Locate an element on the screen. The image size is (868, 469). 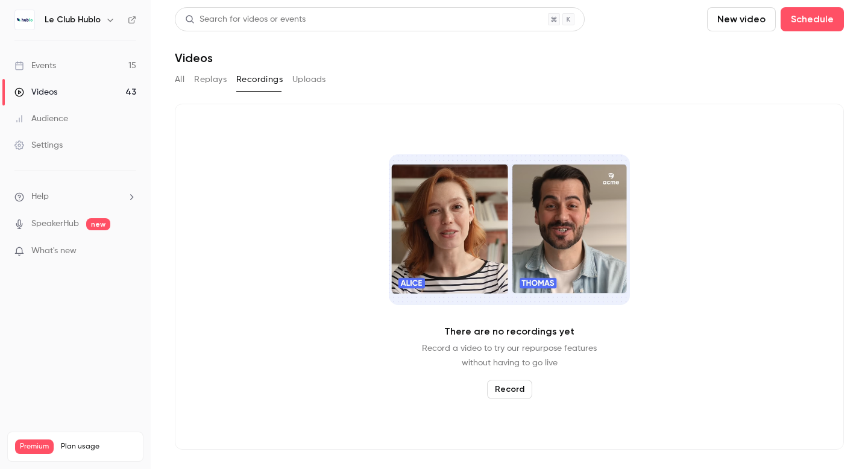
span: Help is located at coordinates (40, 196).